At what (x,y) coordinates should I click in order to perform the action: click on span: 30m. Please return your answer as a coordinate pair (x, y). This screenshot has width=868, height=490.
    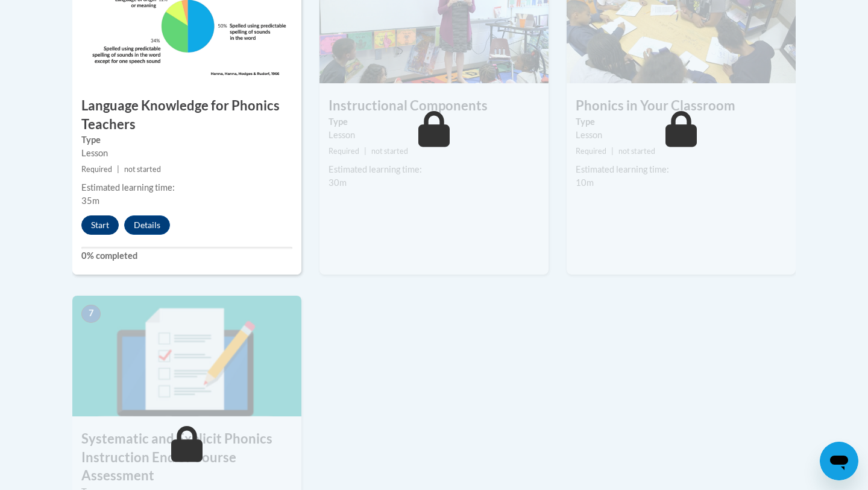
    Looking at the image, I should click on (338, 182).